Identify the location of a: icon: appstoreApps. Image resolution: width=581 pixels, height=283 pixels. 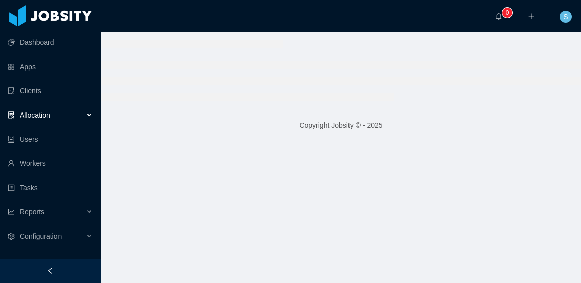
(50, 67).